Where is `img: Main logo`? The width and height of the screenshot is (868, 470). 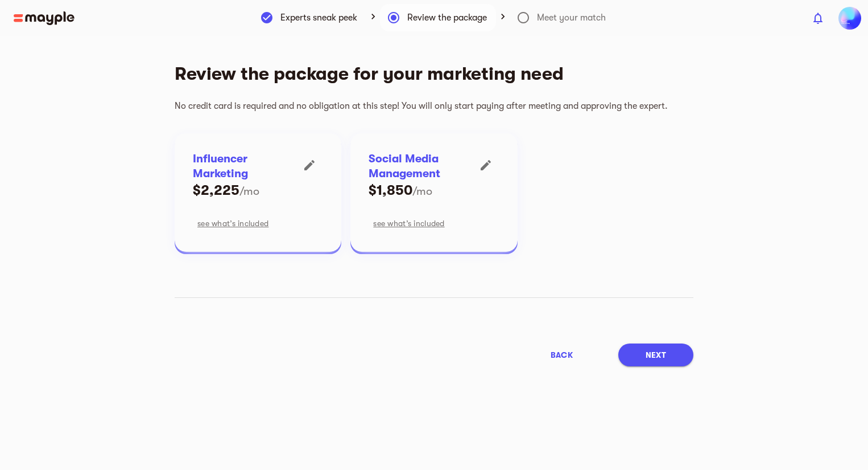 img: Main logo is located at coordinates (44, 19).